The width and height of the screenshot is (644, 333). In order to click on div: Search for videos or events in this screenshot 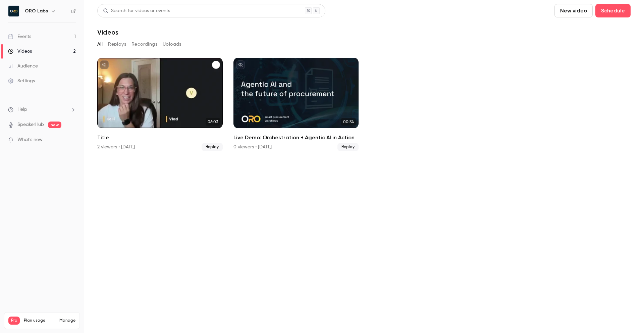, I will do `click(136, 11)`.